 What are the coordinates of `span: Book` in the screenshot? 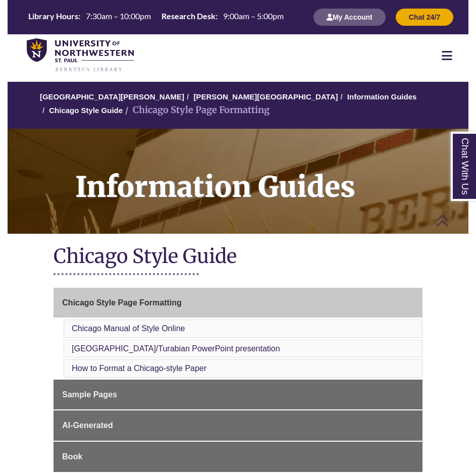 It's located at (72, 457).